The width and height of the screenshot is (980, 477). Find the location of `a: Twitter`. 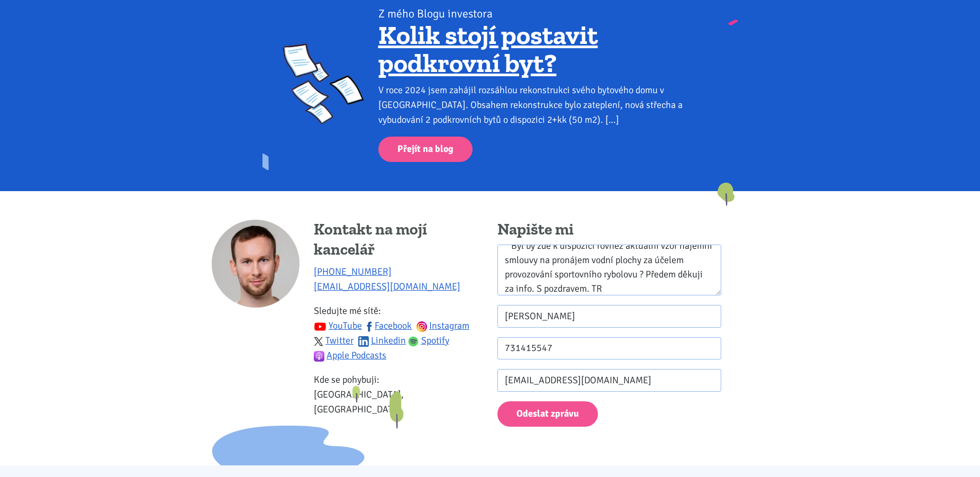

a: Twitter is located at coordinates (334, 340).